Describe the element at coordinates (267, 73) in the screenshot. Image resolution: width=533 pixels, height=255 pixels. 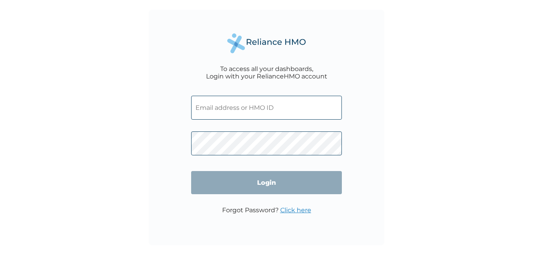
I see `div: To access all your dashboards, Login with your RelianceHMO account` at that location.